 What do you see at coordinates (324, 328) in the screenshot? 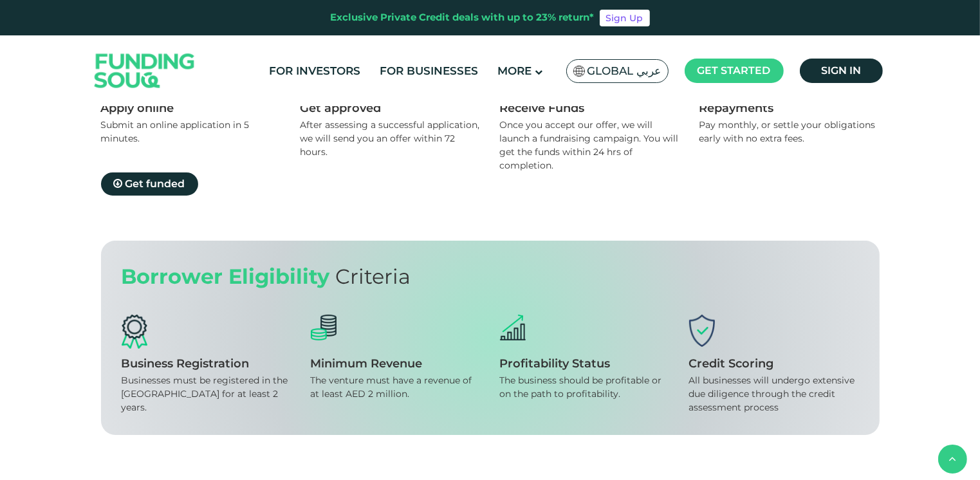
I see `img: Minimum Revenue` at bounding box center [324, 328].